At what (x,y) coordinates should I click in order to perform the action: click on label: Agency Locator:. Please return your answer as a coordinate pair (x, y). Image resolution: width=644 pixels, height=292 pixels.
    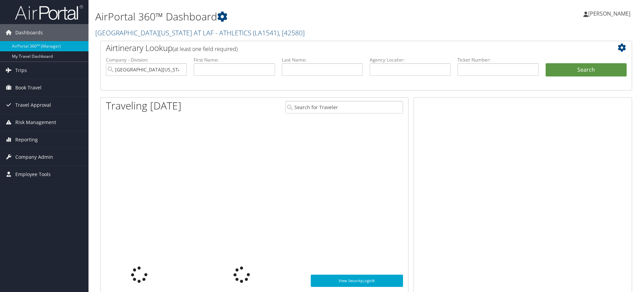
    Looking at the image, I should click on (411, 60).